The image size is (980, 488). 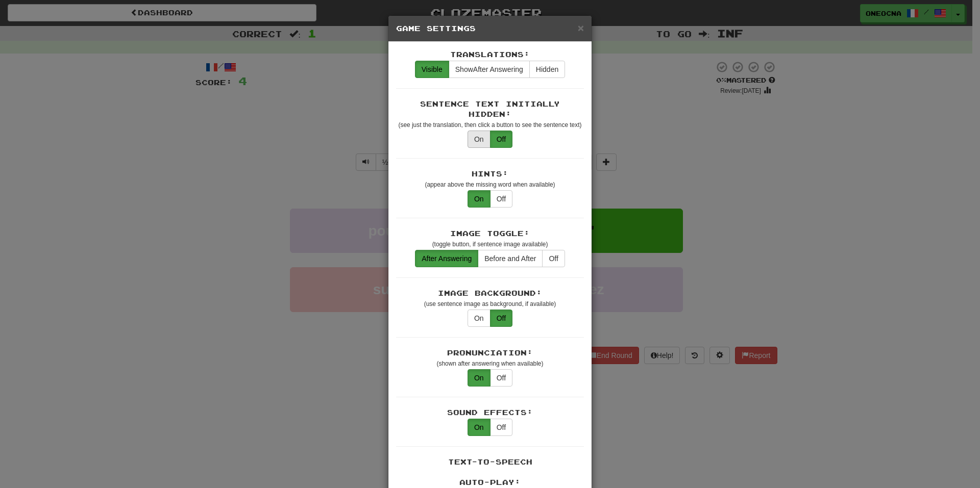 I want to click on small: (toggle button, if sentence image available), so click(x=490, y=244).